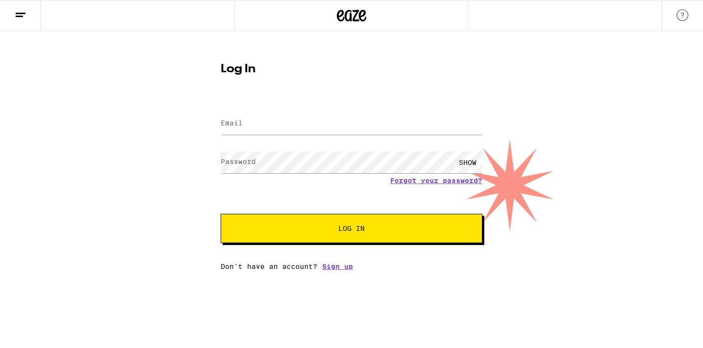 Image resolution: width=703 pixels, height=348 pixels. Describe the element at coordinates (337, 267) in the screenshot. I see `a: Sign up` at that location.